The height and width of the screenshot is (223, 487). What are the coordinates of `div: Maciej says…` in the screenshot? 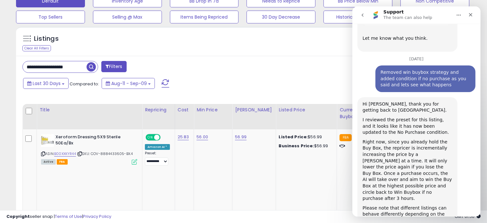 It's located at (64, 75).